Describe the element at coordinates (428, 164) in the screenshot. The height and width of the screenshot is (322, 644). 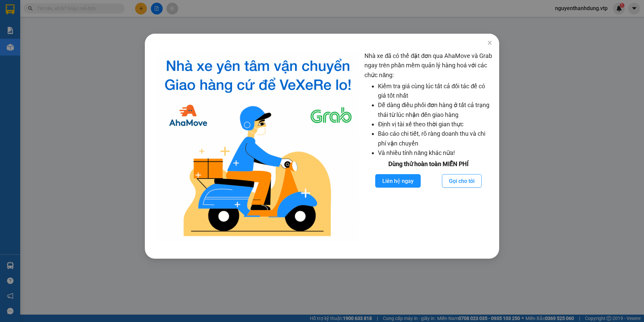
I see `div: Dùng thử hoàn toàn MIỄN PHÍ` at that location.